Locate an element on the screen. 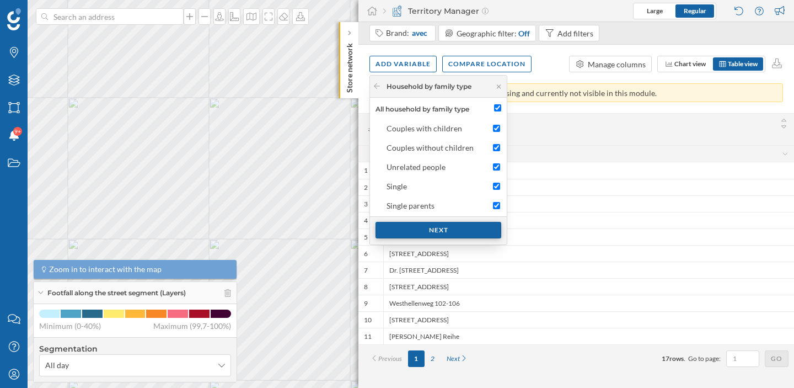 Image resolution: width=794 pixels, height=388 pixels. div: Couples with children is located at coordinates (424, 128).